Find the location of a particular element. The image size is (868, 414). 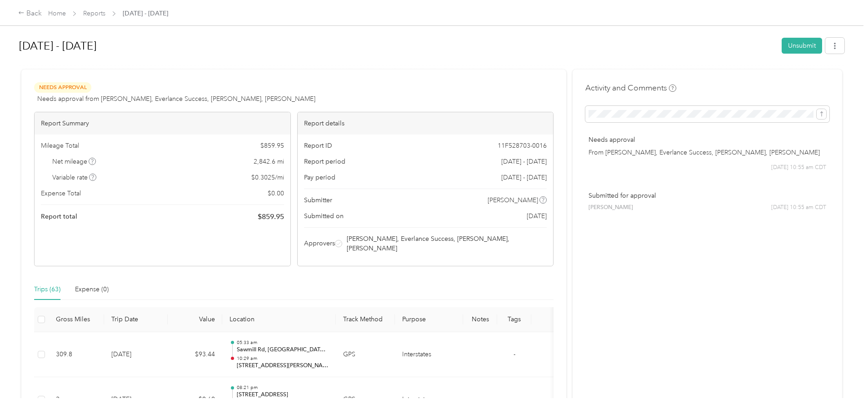

span: Expense Total is located at coordinates (61, 193).